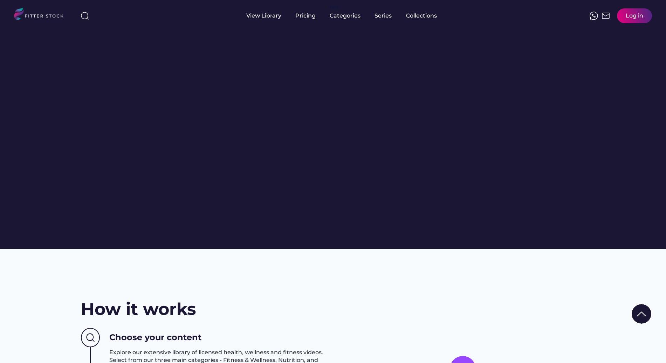 The width and height of the screenshot is (666, 363). Describe the element at coordinates (635, 16) in the screenshot. I see `div: Log in` at that location.